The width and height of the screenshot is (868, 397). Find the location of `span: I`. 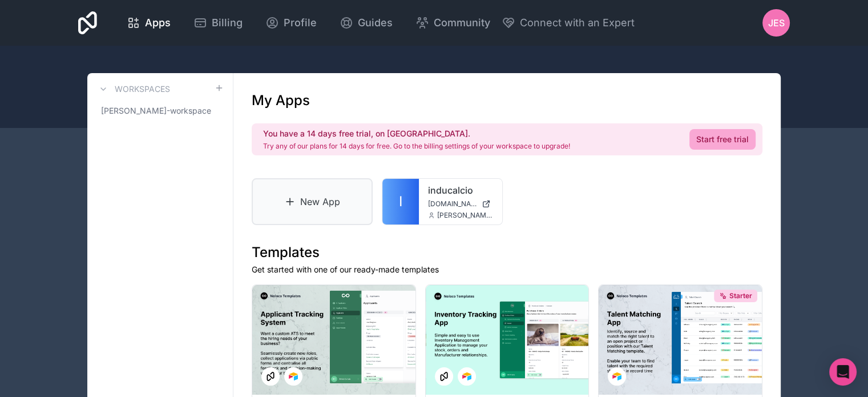

span: I is located at coordinates (401, 201).